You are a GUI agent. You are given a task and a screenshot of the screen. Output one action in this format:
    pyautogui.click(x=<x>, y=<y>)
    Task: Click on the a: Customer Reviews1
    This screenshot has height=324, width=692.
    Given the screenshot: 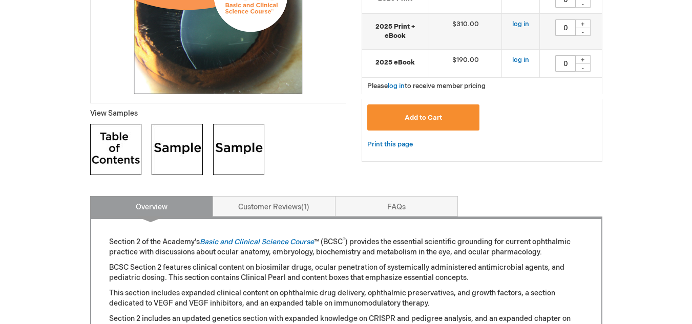 What is the action you would take?
    pyautogui.click(x=274, y=207)
    